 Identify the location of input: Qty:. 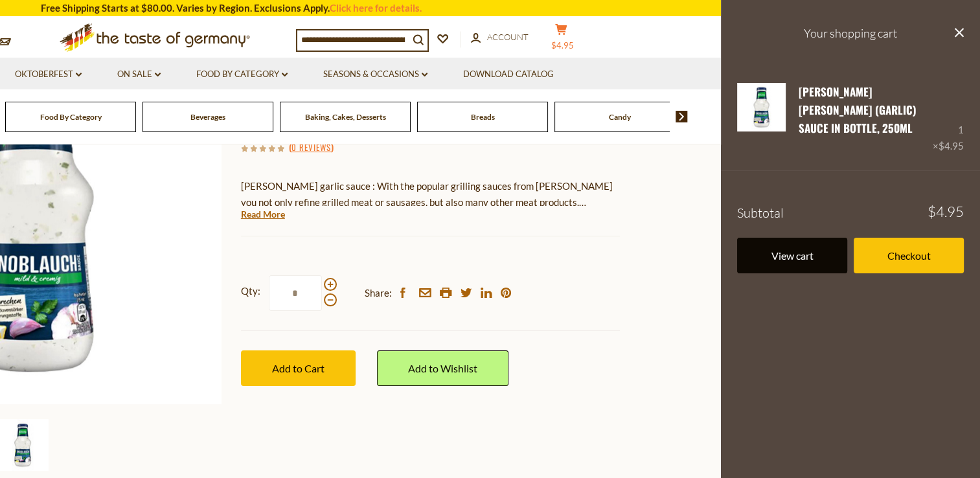
(295, 293).